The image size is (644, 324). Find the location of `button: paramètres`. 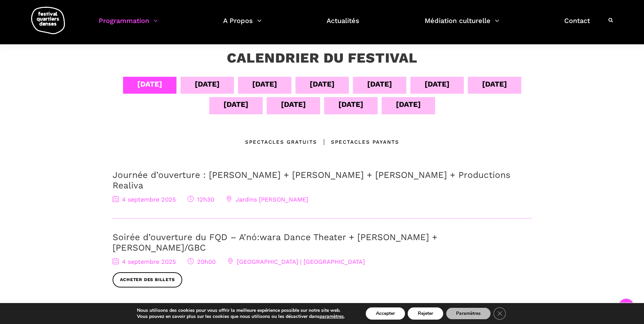

button: paramètres is located at coordinates (331, 316).